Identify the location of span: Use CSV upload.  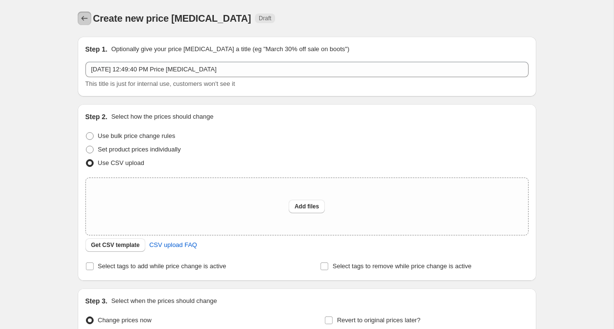
(121, 163).